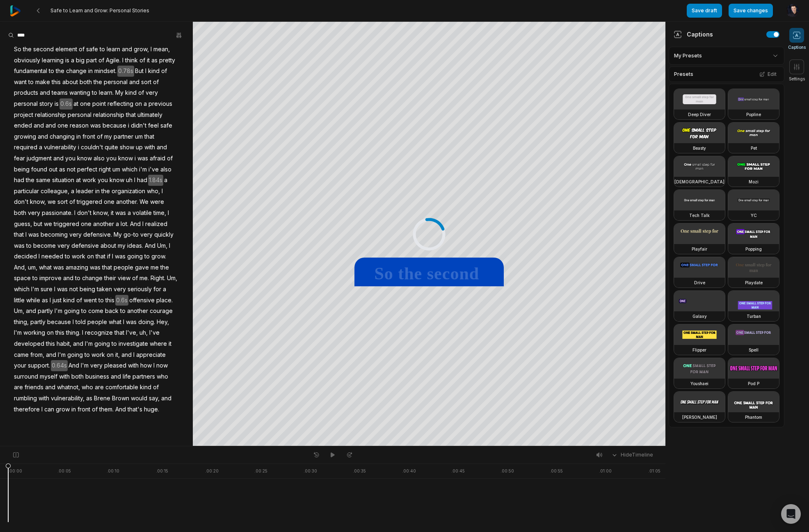 The width and height of the screenshot is (809, 532). Describe the element at coordinates (127, 147) in the screenshot. I see `span: show` at that location.